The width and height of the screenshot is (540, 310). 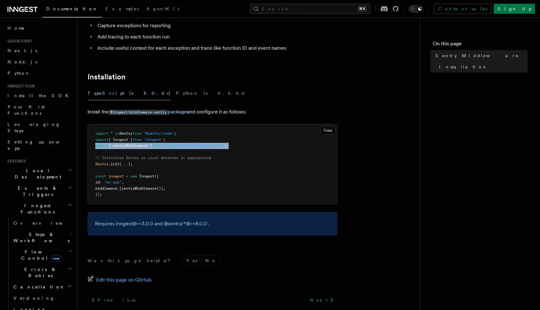 I want to click on span: Local Development, so click(x=37, y=174).